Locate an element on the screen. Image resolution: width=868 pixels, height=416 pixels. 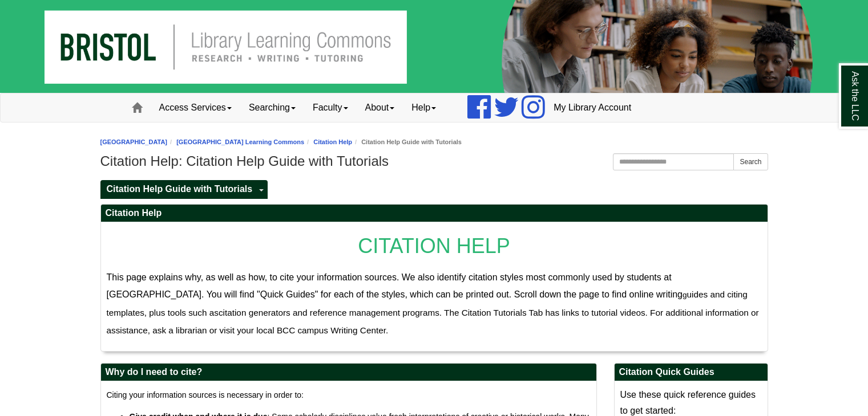
span: g is located at coordinates (685, 295).